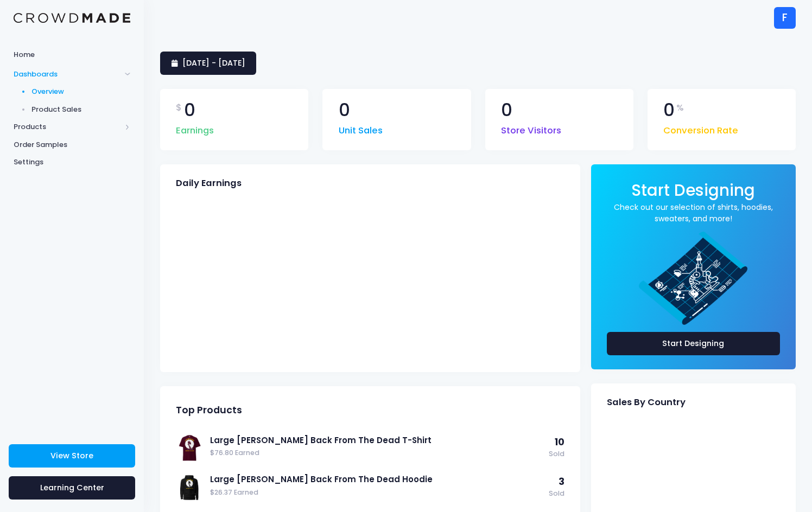 The height and width of the screenshot is (512, 812). What do you see at coordinates (560, 442) in the screenshot?
I see `span: 10` at bounding box center [560, 442].